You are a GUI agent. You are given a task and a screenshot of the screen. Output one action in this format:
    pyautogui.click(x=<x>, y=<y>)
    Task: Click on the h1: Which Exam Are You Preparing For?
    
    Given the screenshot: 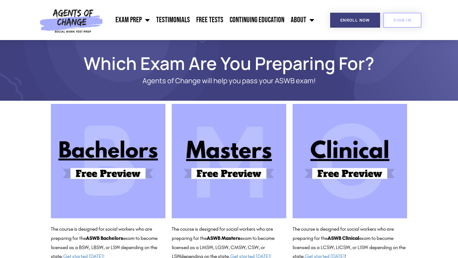 What is the action you would take?
    pyautogui.click(x=229, y=63)
    